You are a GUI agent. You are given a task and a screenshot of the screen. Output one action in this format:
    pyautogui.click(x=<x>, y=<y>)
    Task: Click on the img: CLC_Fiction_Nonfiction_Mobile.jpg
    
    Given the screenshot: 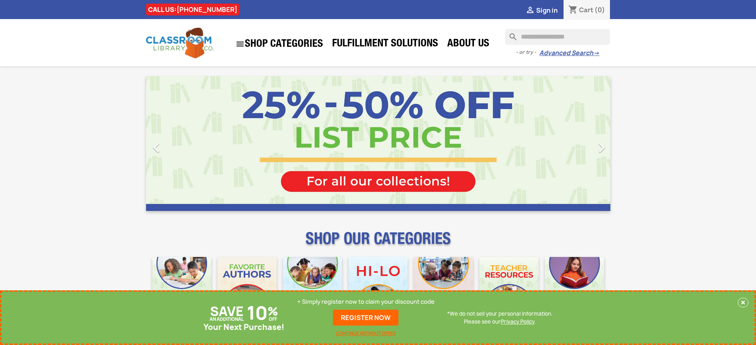 What is the action you would take?
    pyautogui.click(x=443, y=287)
    